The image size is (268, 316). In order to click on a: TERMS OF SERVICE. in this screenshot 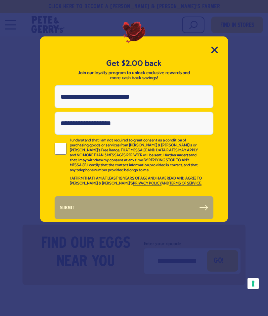, I will do `click(186, 184)`.